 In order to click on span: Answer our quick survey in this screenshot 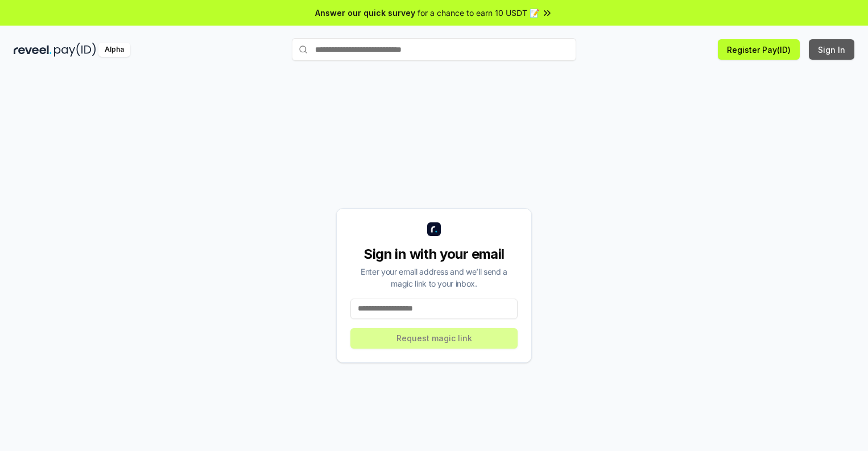, I will do `click(365, 13)`.